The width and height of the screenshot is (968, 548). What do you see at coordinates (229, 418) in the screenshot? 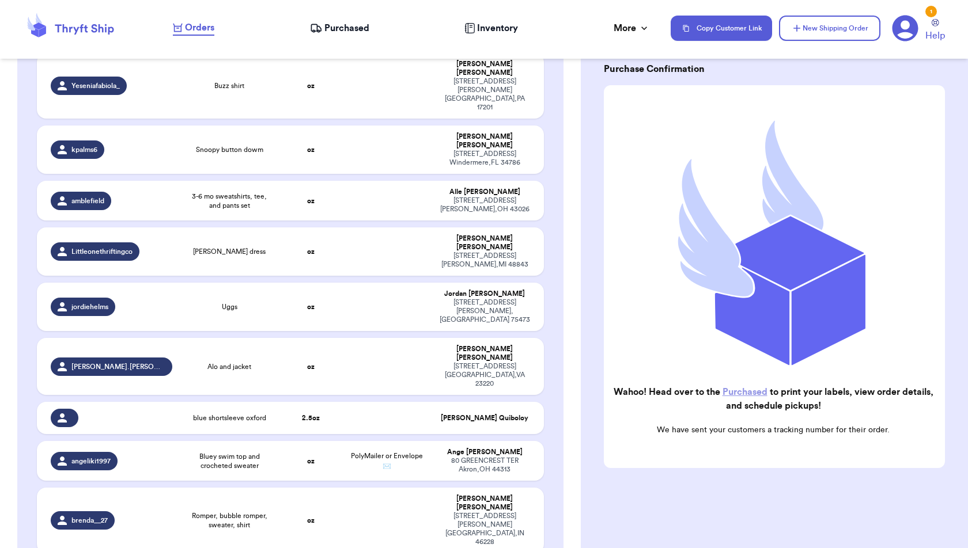
I see `span: blue shortsleeve oxford` at bounding box center [229, 418].